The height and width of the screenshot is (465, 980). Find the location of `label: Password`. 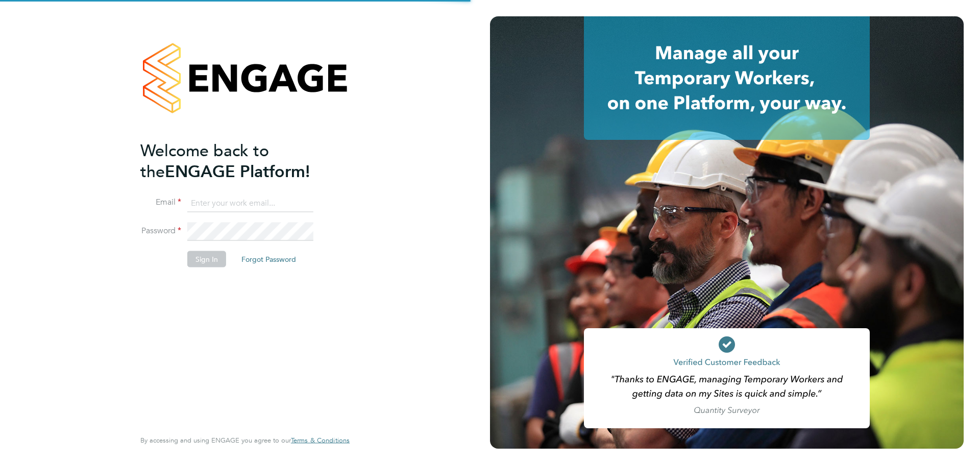

label: Password is located at coordinates (160, 231).